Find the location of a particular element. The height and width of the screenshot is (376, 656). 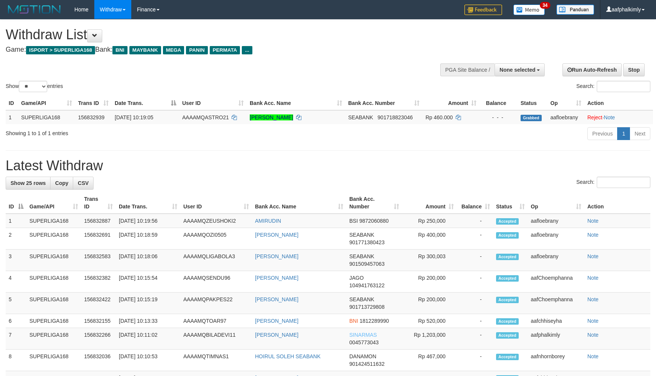

th: User ID: activate to sort column ascending is located at coordinates (213, 103).